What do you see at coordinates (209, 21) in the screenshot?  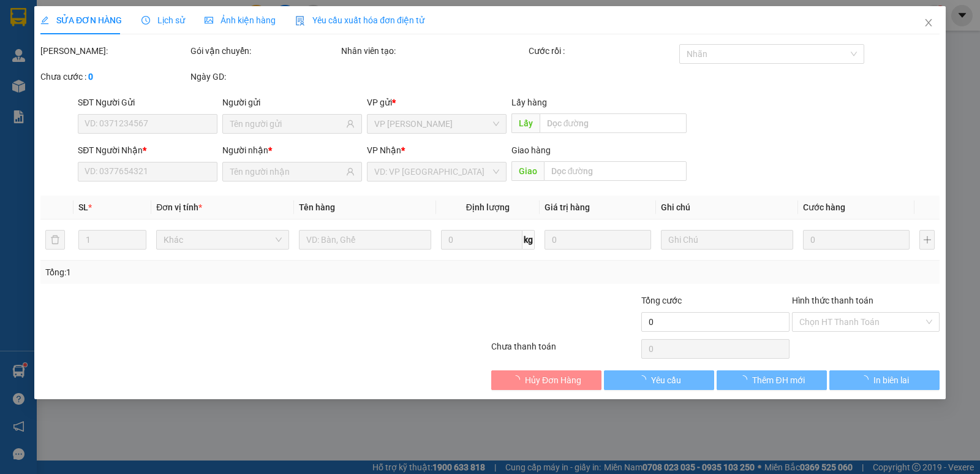 I see `span: picture` at bounding box center [209, 21].